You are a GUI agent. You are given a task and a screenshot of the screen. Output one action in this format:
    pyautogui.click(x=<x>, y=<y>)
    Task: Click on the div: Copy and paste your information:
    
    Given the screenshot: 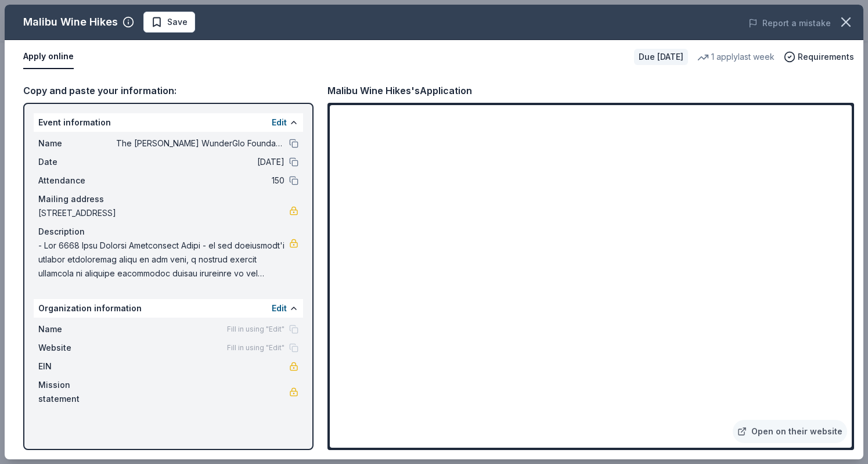 What is the action you would take?
    pyautogui.click(x=168, y=91)
    